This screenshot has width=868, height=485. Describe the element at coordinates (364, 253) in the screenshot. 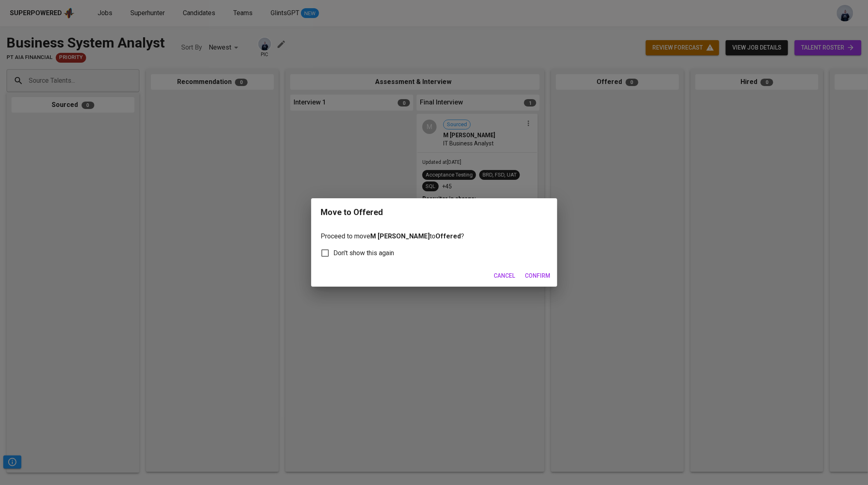

I see `span: Don't show this again` at that location.